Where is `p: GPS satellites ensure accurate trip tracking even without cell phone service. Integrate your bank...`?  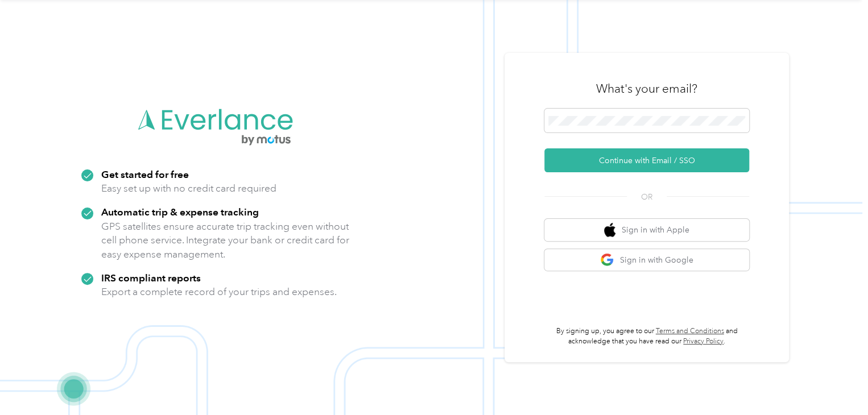
p: GPS satellites ensure accurate trip tracking even without cell phone service. Integrate your bank... is located at coordinates (225, 241).